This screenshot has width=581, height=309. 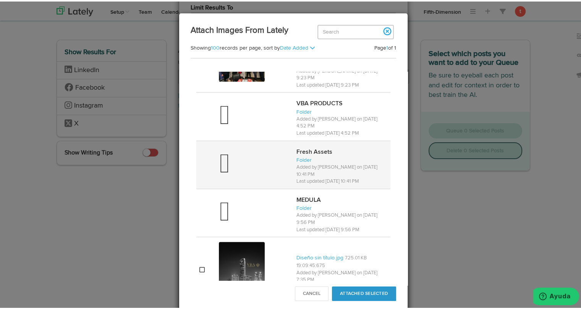 I want to click on strong: Fresh Assets, so click(x=314, y=151).